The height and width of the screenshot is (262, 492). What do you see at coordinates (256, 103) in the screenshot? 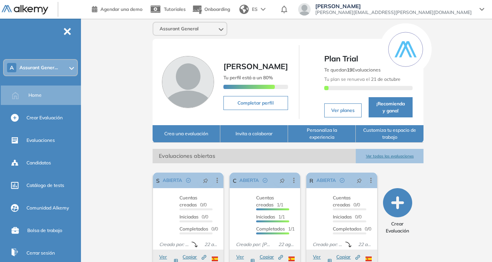
I see `button: Completar perfil` at bounding box center [256, 103].